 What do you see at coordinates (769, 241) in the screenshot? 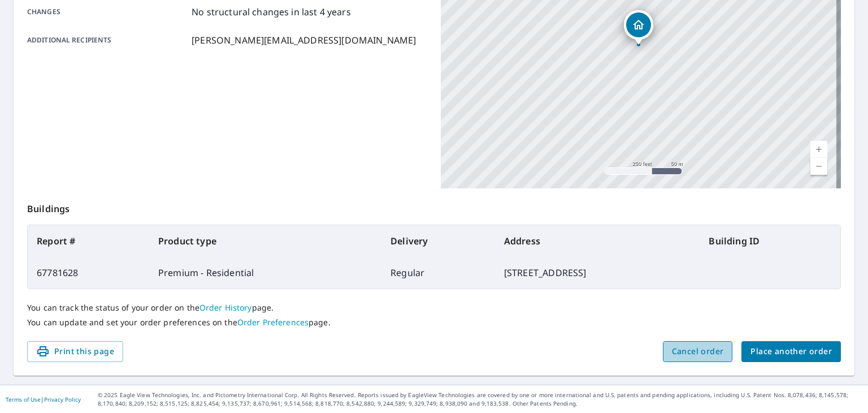
I see `th: Building ID` at bounding box center [769, 241].